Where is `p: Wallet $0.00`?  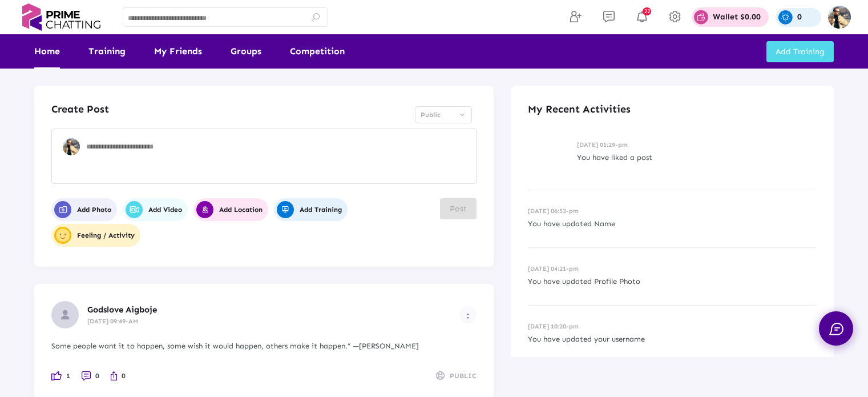 p: Wallet $0.00 is located at coordinates (736, 17).